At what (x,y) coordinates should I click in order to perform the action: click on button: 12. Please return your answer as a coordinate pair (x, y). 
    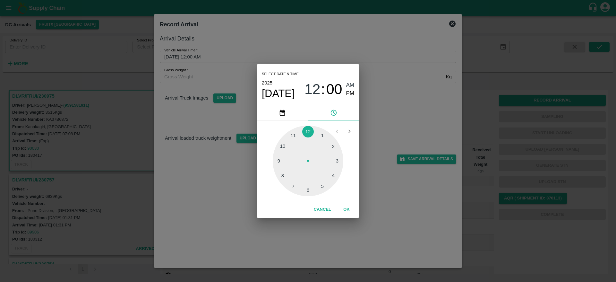
    Looking at the image, I should click on (313, 89).